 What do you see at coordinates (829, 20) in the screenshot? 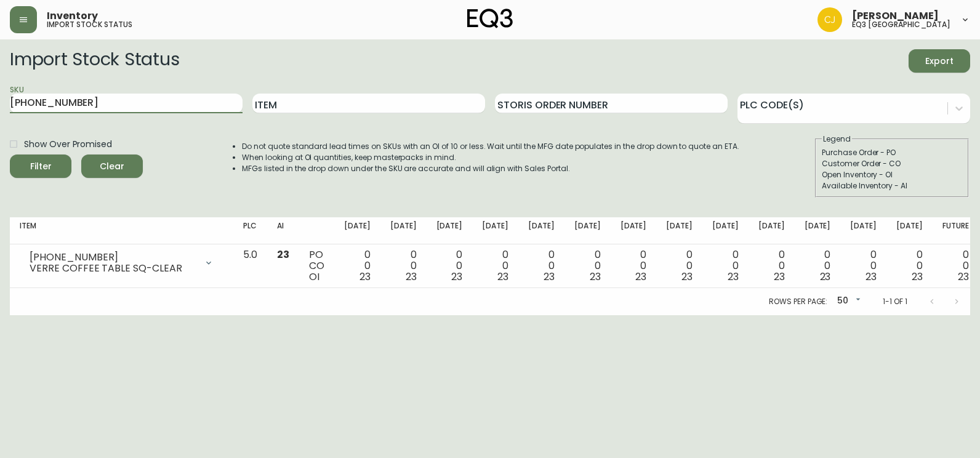
I see `img: 7836c8950ad67d536e8437018b5c2533` at bounding box center [829, 20].